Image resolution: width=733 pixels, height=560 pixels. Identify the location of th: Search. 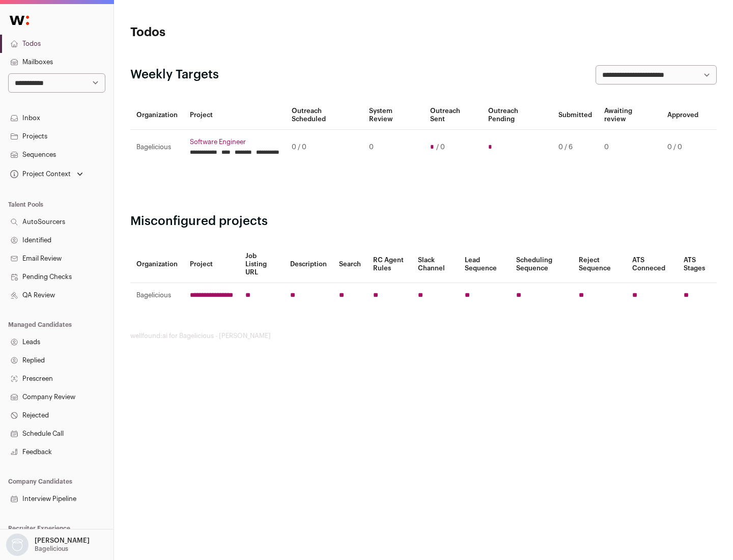
(350, 264).